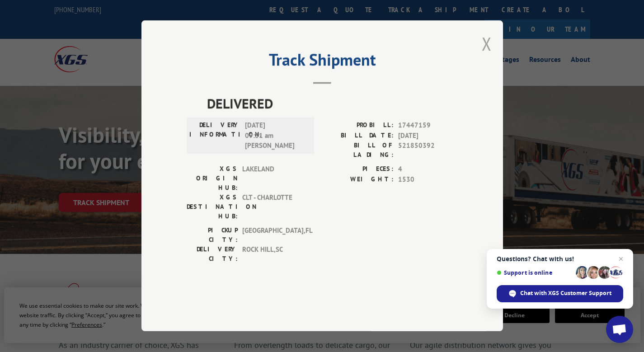  Describe the element at coordinates (212, 254) in the screenshot. I see `label: DELIVERY CITY:` at that location.